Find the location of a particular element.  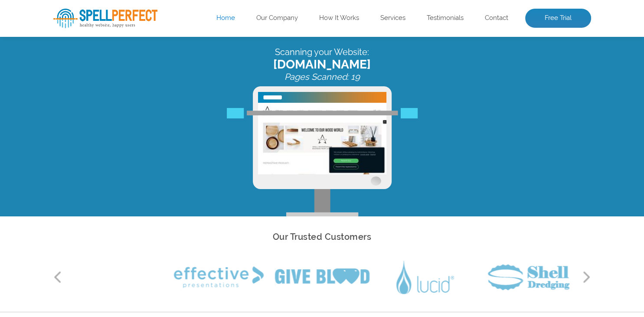

a: How It Works is located at coordinates (339, 18).